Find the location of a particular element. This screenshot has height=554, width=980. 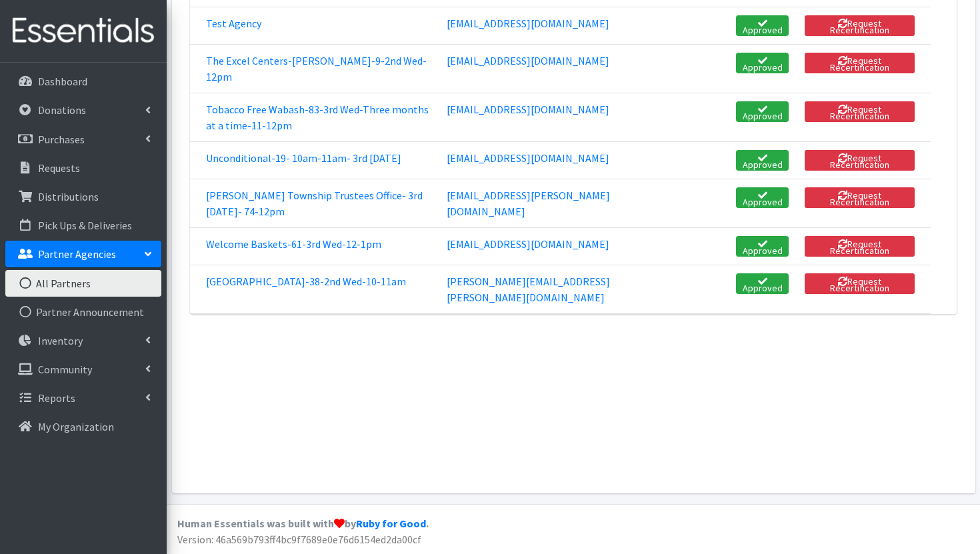

p: Partner Agencies is located at coordinates (77, 254).